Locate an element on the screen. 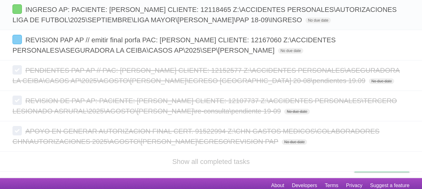 Image resolution: width=422 pixels, height=189 pixels. span: APOYO EN GENERAR AUTORIZACION FINAL CERT. 91522994 Z:\CHN GASTOS MEDICOS\COLABORADORES CHN\AUTORI... is located at coordinates (196, 136).